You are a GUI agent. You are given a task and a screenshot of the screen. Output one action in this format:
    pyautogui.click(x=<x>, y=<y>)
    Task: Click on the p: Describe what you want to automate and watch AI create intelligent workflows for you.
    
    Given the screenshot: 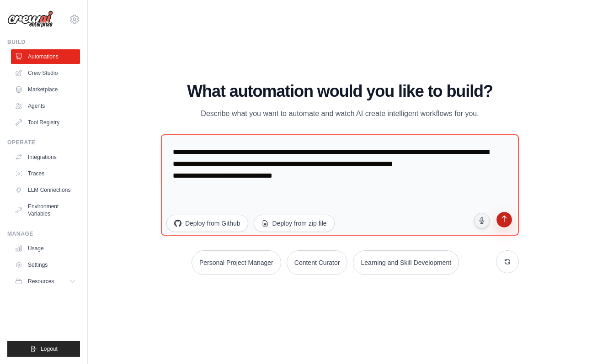 What is the action you would take?
    pyautogui.click(x=340, y=114)
    